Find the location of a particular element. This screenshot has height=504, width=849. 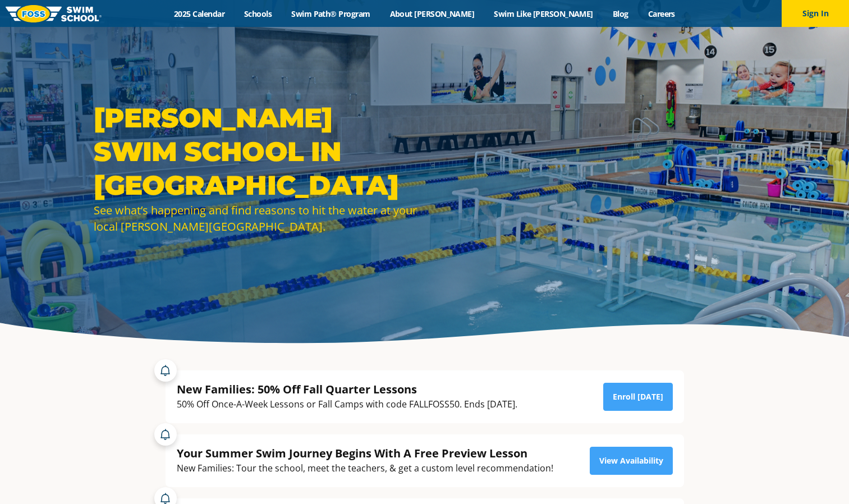

div: Your Summer Swim Journey Begins With A Free Preview Lesson is located at coordinates (365, 452).